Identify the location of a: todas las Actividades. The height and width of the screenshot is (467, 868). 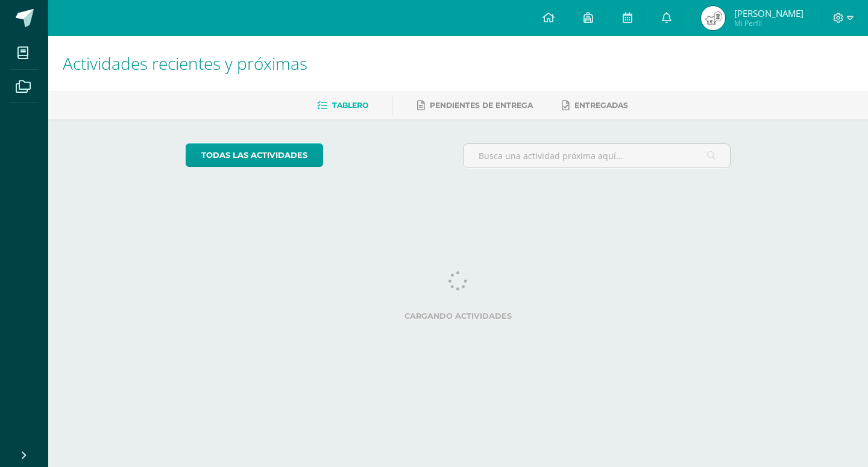
(254, 155).